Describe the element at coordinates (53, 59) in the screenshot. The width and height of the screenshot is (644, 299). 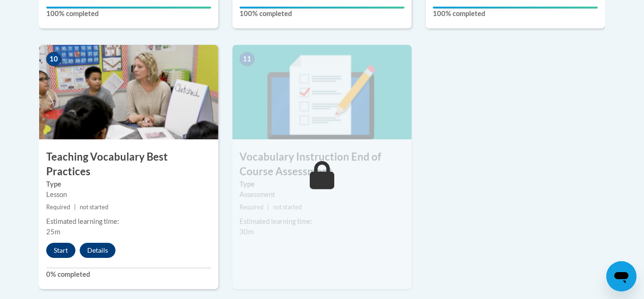
I see `span: 10` at that location.